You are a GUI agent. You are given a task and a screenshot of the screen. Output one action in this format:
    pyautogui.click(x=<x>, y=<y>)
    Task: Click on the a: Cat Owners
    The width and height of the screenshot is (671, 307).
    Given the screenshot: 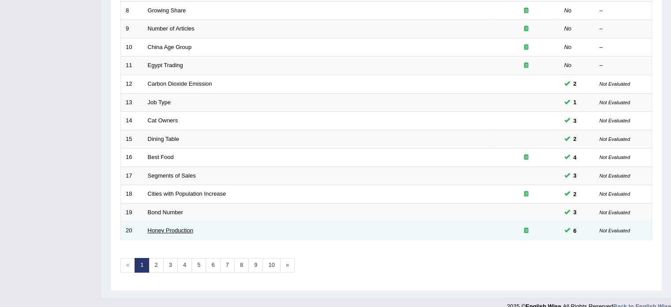 What is the action you would take?
    pyautogui.click(x=163, y=120)
    